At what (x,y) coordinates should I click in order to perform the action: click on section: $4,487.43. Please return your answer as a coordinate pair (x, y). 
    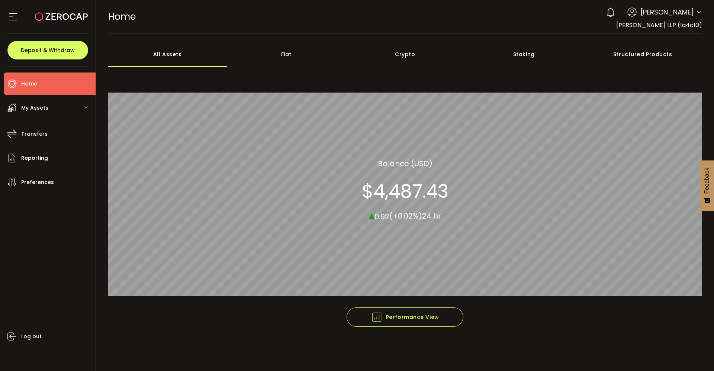
    Looking at the image, I should click on (405, 191).